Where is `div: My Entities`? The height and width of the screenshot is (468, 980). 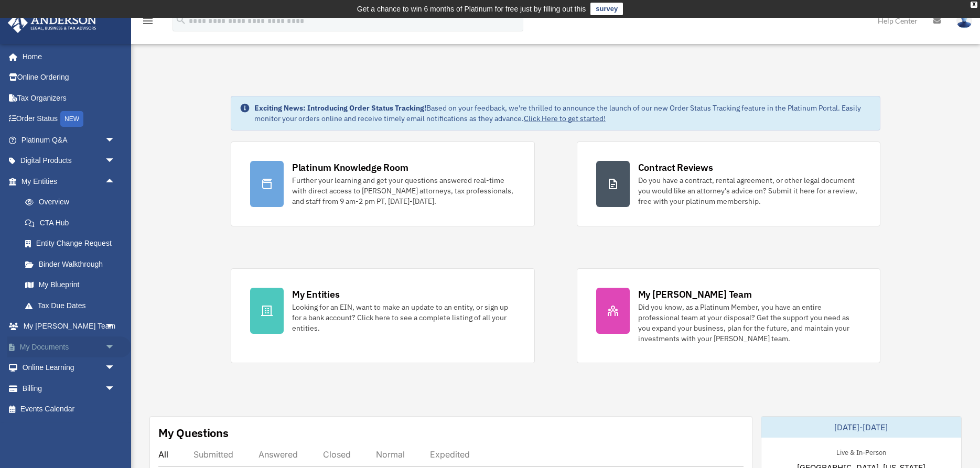 div: My Entities is located at coordinates (315, 294).